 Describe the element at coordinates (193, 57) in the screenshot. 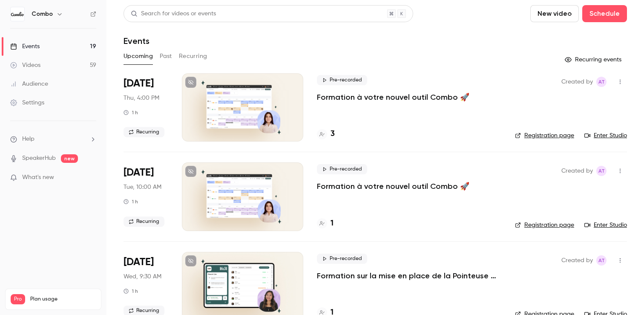

I see `button: Recurring` at that location.